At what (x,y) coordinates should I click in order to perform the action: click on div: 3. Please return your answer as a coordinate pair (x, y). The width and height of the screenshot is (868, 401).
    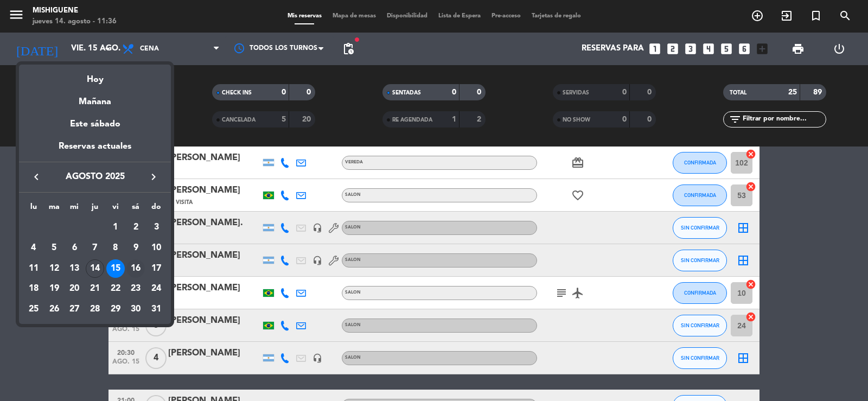
    Looking at the image, I should click on (157, 227).